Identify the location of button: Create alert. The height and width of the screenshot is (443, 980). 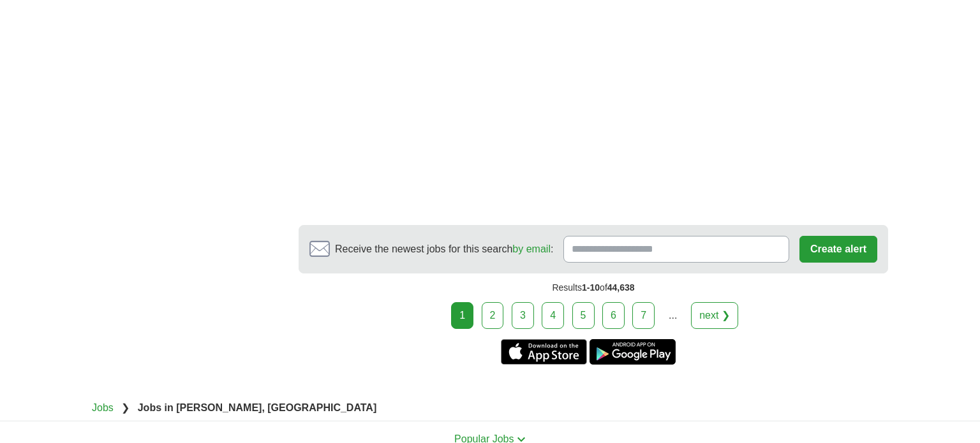
(838, 249).